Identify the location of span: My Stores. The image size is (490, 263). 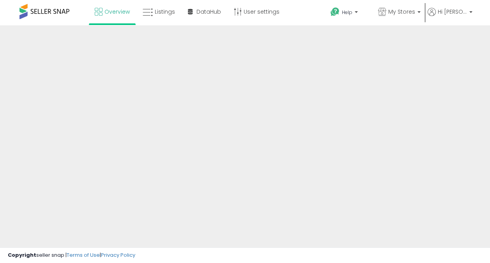
(401, 12).